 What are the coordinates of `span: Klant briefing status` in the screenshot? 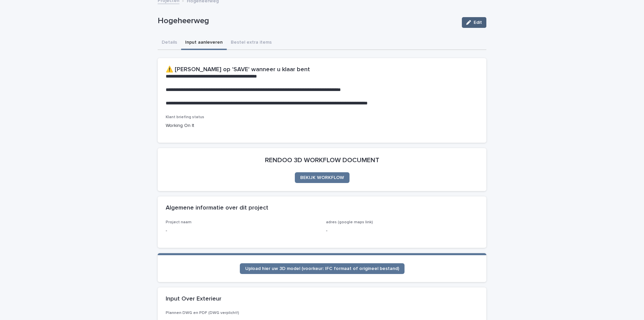 It's located at (185, 117).